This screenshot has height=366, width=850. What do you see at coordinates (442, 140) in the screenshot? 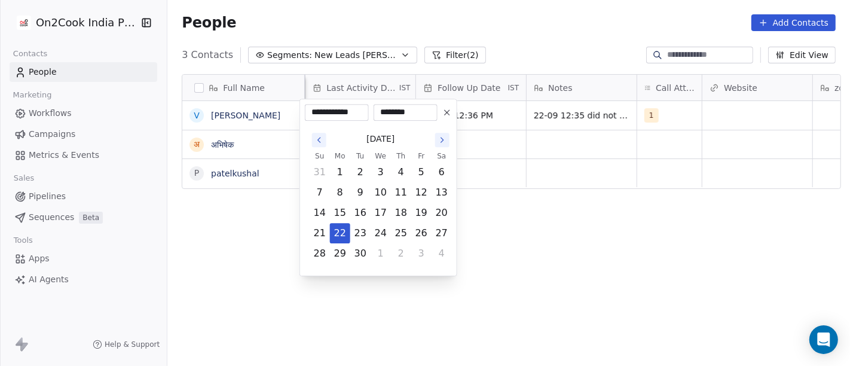
I see `button: Go to the Next Month` at bounding box center [442, 140].